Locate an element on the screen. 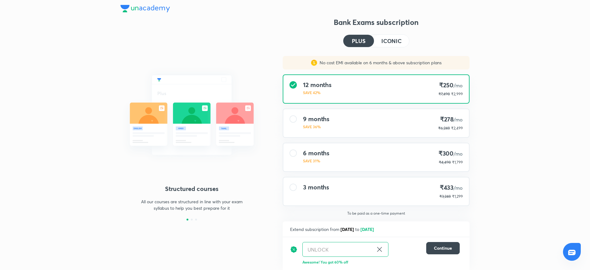 This screenshot has height=270, width=590. span: ₹2,499 is located at coordinates (457, 128).